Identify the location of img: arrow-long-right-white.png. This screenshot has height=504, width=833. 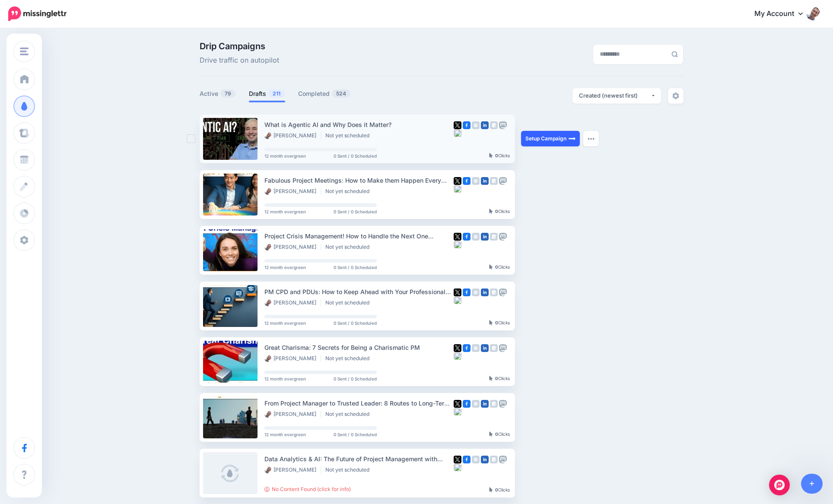
(572, 139).